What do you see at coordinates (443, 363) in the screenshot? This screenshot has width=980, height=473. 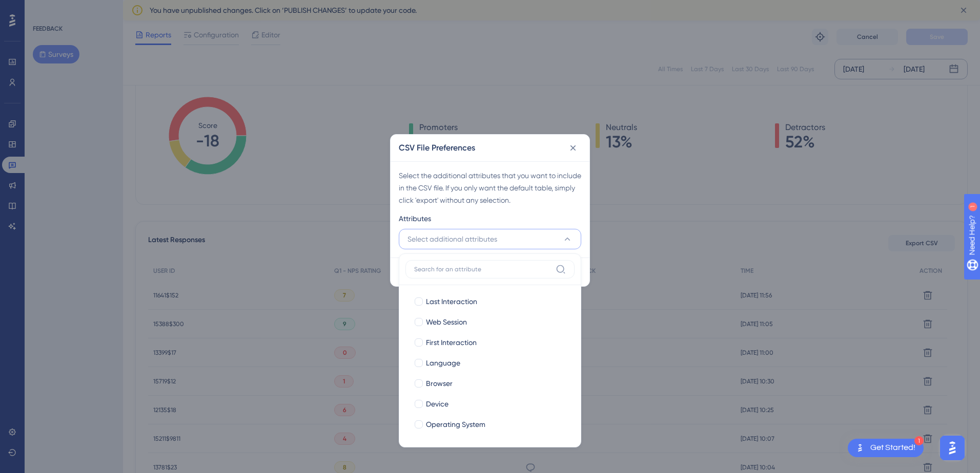 I see `span: Language` at bounding box center [443, 363].